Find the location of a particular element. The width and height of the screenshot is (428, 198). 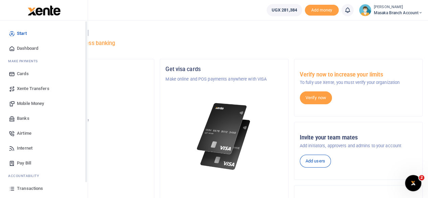

a: Add money is located at coordinates (322, 9).